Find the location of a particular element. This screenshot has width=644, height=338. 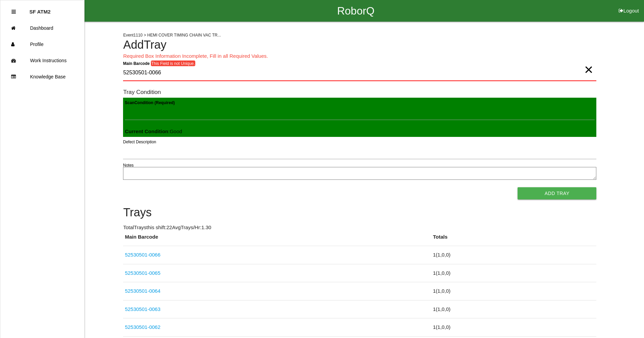

span: Event 1110 > HEMI COVER TIMING CHAIN VAC TR... is located at coordinates (171, 35).